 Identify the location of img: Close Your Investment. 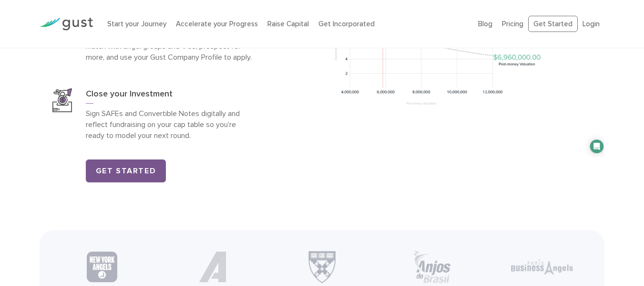
(62, 100).